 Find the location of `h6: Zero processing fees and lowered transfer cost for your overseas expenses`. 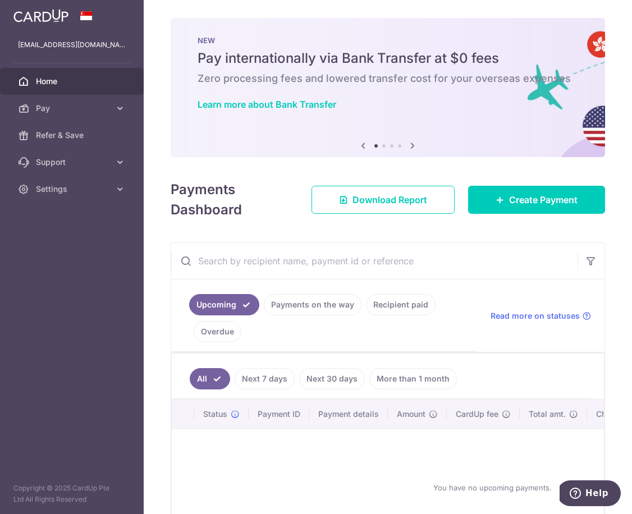

h6: Zero processing fees and lowered transfer cost for your overseas expenses is located at coordinates (388, 79).